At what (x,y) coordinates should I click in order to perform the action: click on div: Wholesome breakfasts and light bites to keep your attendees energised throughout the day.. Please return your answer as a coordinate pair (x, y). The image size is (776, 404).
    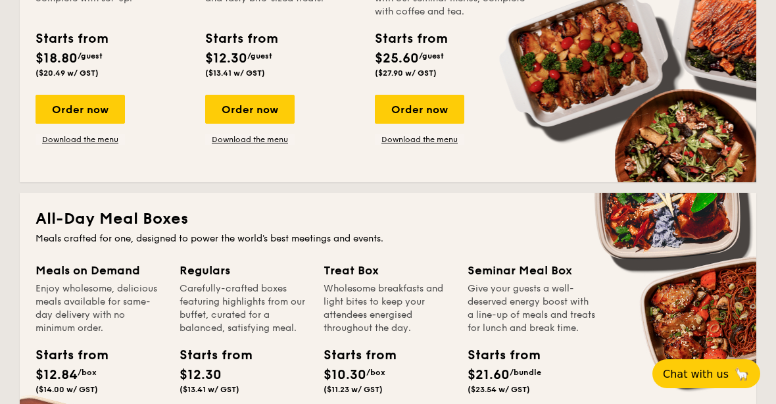
    Looking at the image, I should click on (387, 309).